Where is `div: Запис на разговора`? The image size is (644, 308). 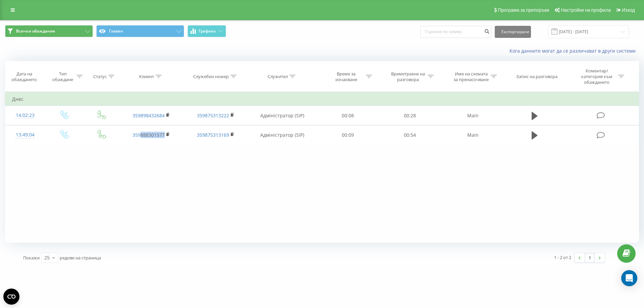 div: Запис на разговора is located at coordinates (536, 76).